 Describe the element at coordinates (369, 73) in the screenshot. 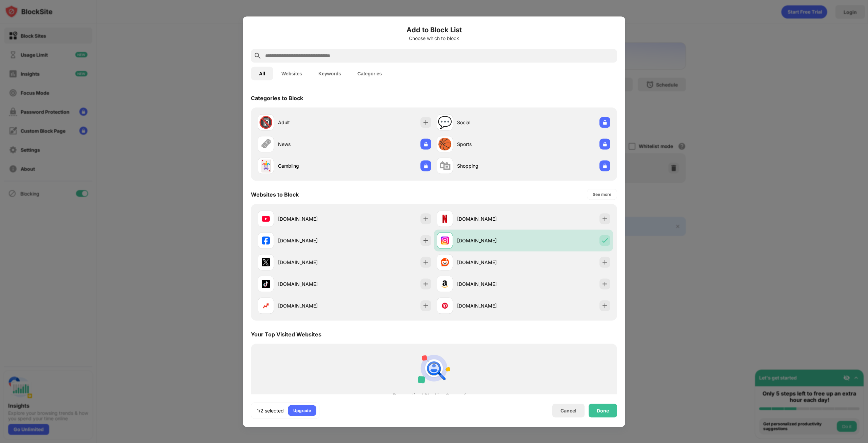

I see `button: Categories` at that location.